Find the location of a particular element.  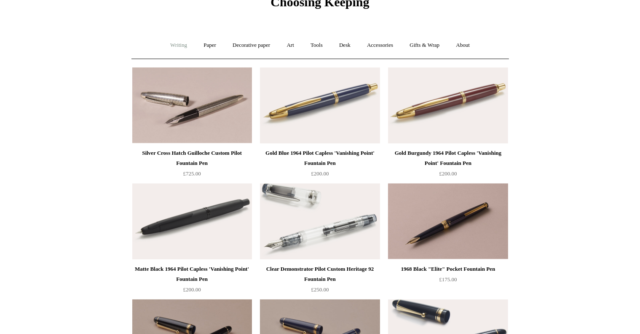

div: Clear Demonstrator Pilot Custom Heritage 92 Fountain Pen is located at coordinates (320, 274).